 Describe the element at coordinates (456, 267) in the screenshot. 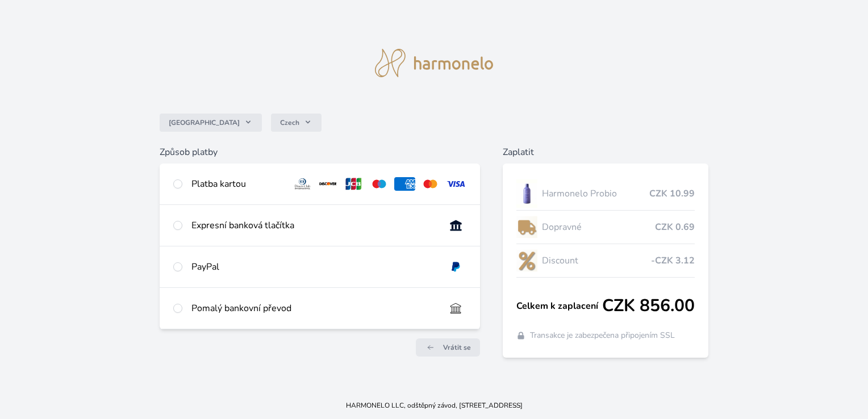

I see `img: paypal.svg` at that location.